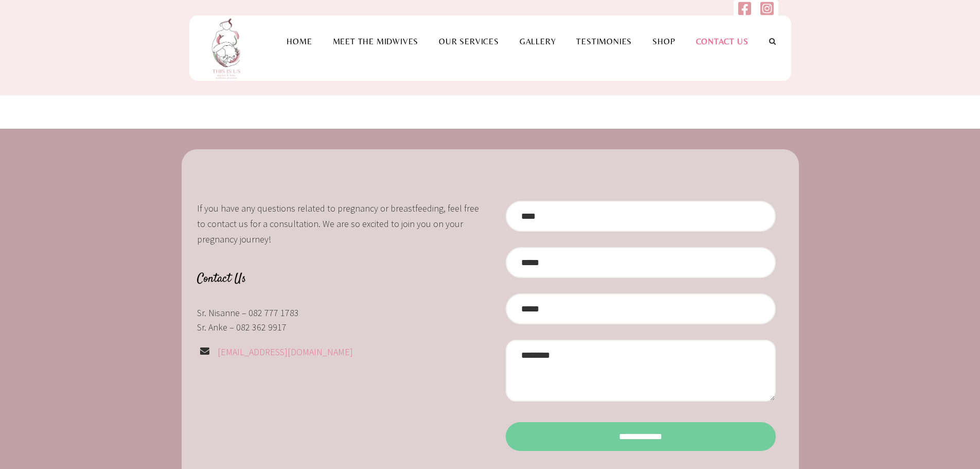 This screenshot has height=469, width=980. What do you see at coordinates (228, 48) in the screenshot?
I see `img: This is us practice` at bounding box center [228, 48].